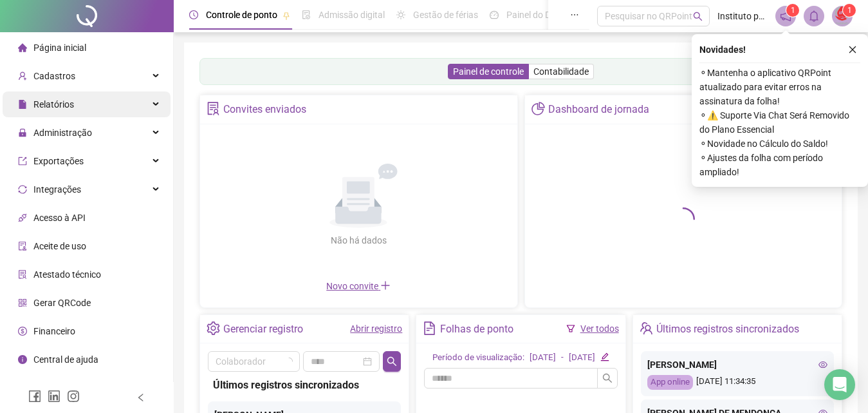 This screenshot has width=868, height=413. What do you see at coordinates (743, 16) in the screenshot?
I see `span: Instituto pro hemoce` at bounding box center [743, 16].